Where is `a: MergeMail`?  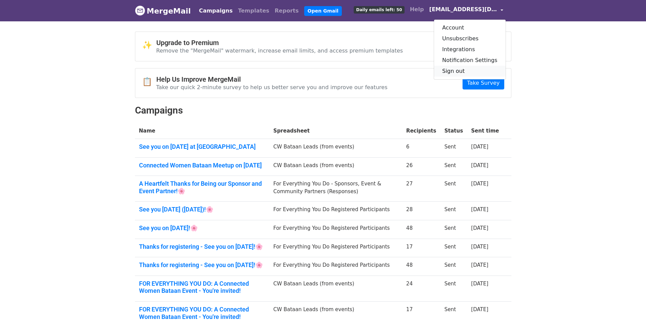
a: MergeMail is located at coordinates (163, 11).